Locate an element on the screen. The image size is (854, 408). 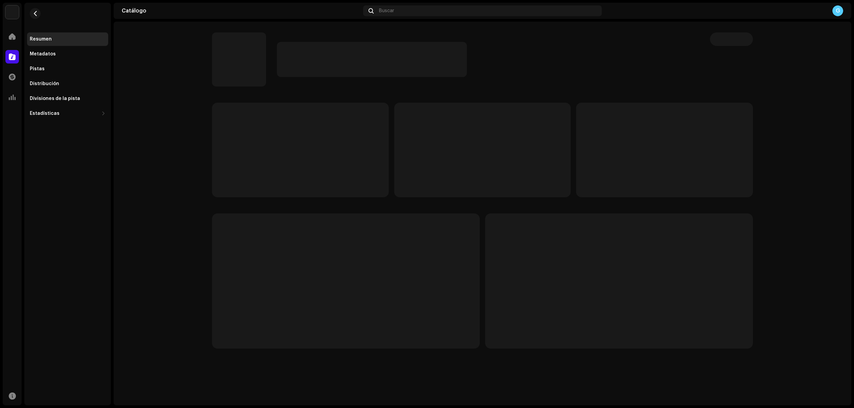
re-m-nav-item: Metadatos is located at coordinates (68, 54).